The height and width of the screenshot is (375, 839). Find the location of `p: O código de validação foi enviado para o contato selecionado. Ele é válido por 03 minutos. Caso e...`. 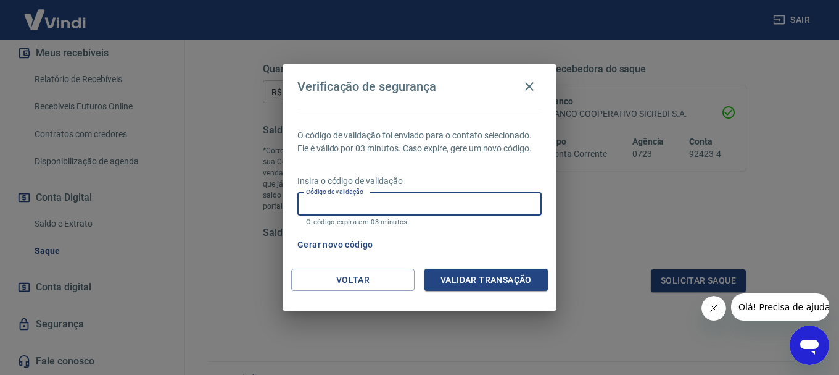

p: O código de validação foi enviado para o contato selecionado. Ele é válido por 03 minutos. Caso e... is located at coordinates (420, 142).